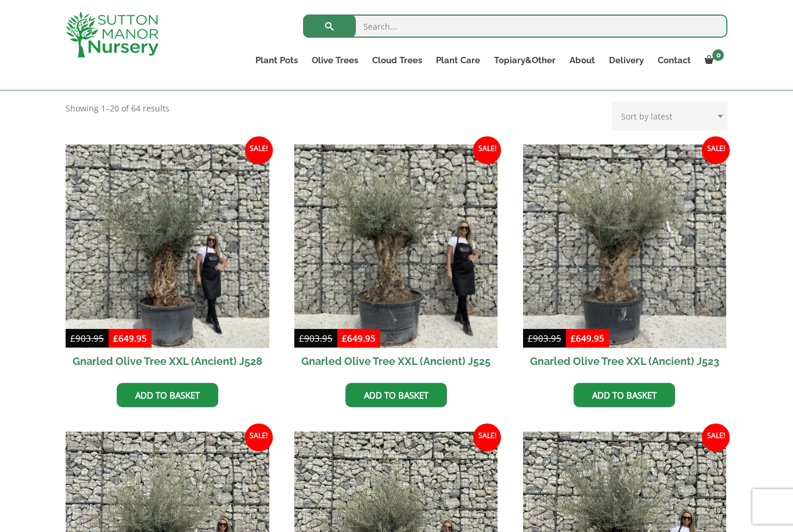 The image size is (793, 532). Describe the element at coordinates (627, 60) in the screenshot. I see `a: Delivery` at that location.